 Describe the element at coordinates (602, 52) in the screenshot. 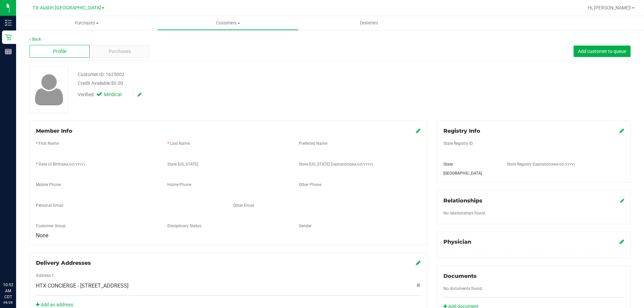

I see `button: Add customer to queue` at that location.